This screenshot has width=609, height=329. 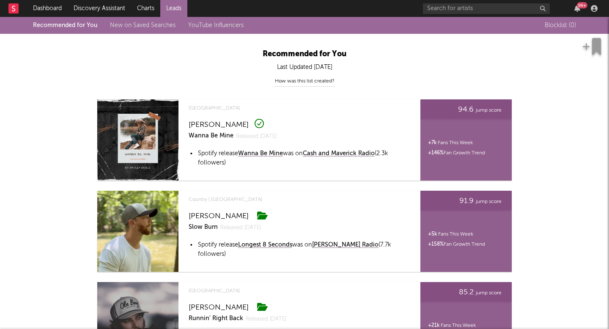 What do you see at coordinates (467, 201) in the screenshot?
I see `span: 91.9` at bounding box center [467, 201].